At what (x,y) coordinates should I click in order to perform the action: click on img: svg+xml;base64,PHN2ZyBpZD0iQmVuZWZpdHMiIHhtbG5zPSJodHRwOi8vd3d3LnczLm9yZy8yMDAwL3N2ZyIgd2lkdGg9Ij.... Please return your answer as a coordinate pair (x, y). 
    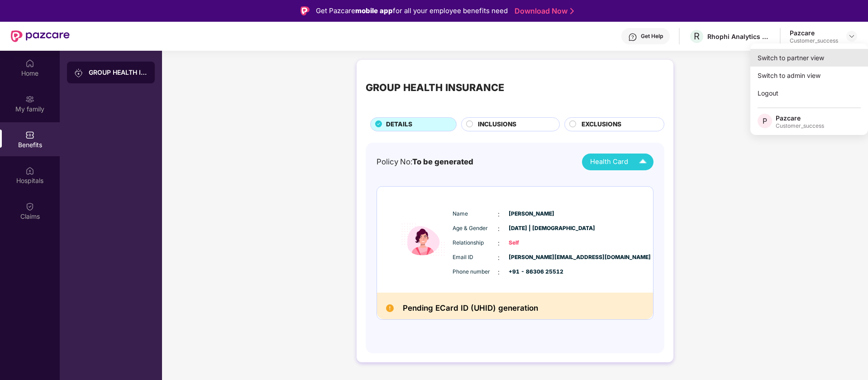
    Looking at the image, I should click on (30, 135).